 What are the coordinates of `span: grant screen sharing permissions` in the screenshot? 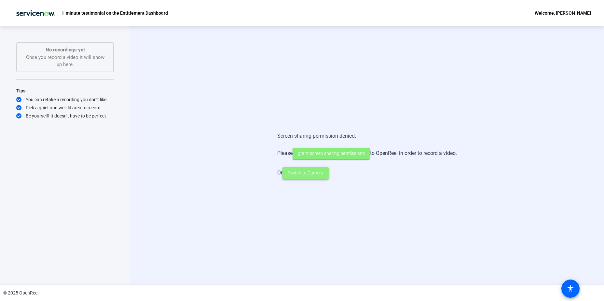 It's located at (331, 153).